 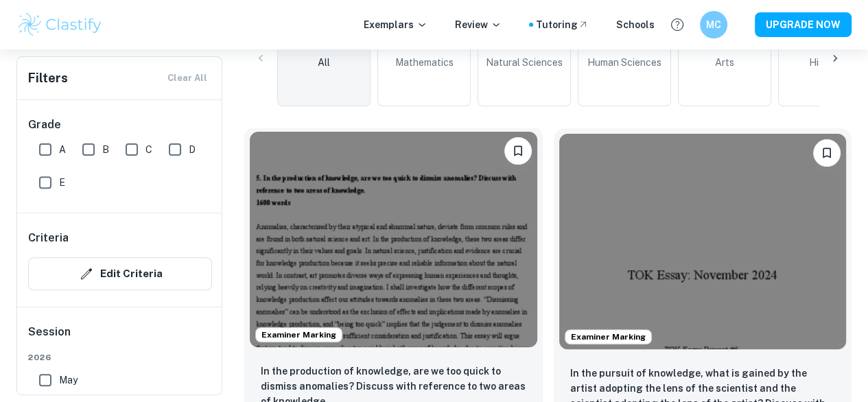 I want to click on span: B, so click(x=106, y=150).